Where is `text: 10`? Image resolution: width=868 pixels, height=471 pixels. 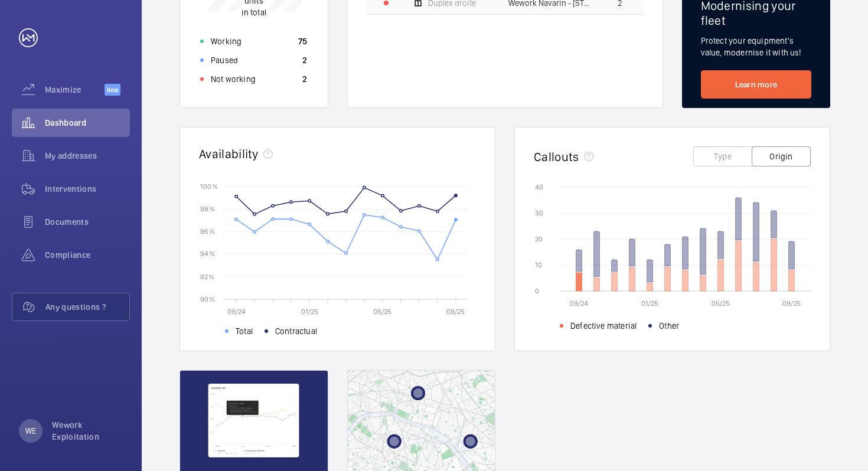 text: 10 is located at coordinates (539, 265).